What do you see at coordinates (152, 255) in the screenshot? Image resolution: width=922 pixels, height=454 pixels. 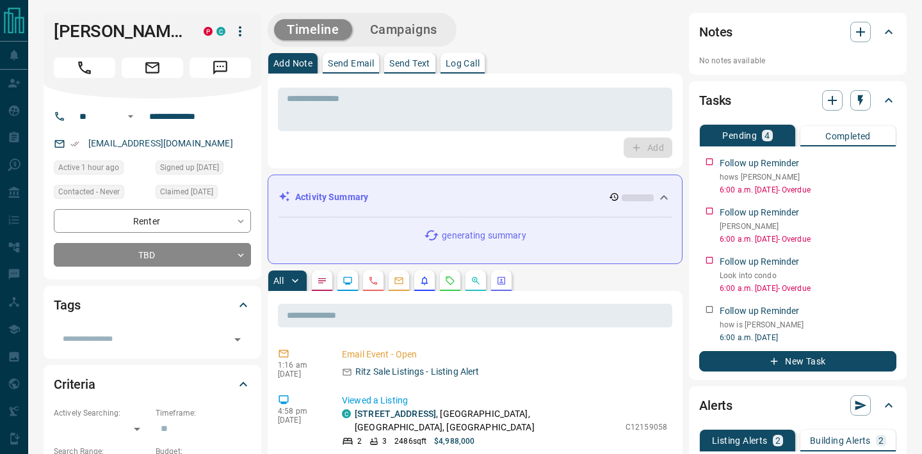 I see `div: TBD` at bounding box center [152, 255].